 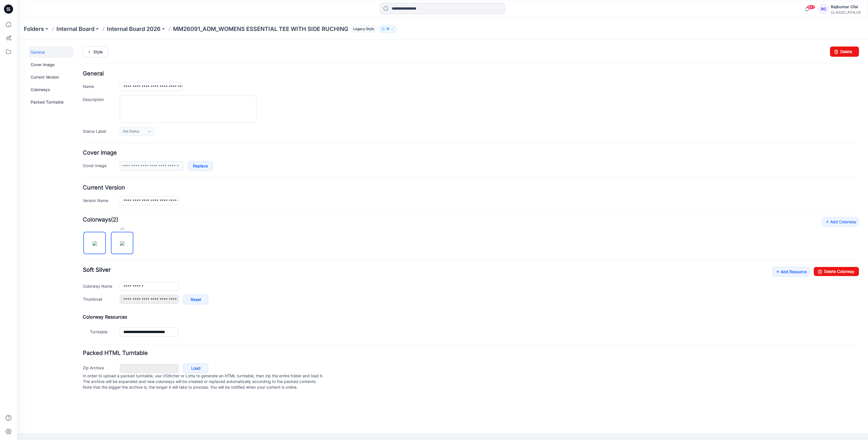 I want to click on p: MM26091_ADM_WOMENS ESSENTIAL TEE WITH SIDE RUCHING, so click(x=260, y=29).